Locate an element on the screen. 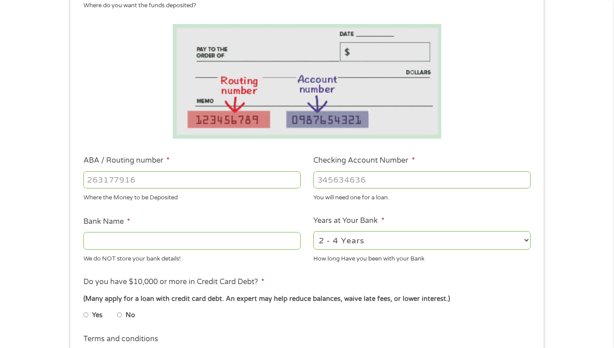 The image size is (614, 348). div: How long Have you been with your Bank is located at coordinates (421, 257).